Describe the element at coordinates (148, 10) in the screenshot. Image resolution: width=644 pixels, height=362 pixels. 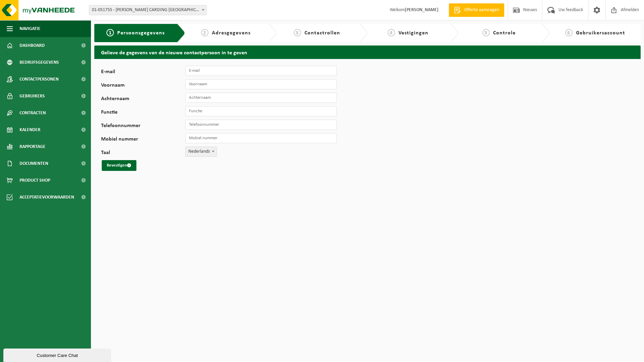
I see `span: 01-051755 - GROZ-BECKERT CARDING BELGIUM NV - DEERLIJK` at that location.